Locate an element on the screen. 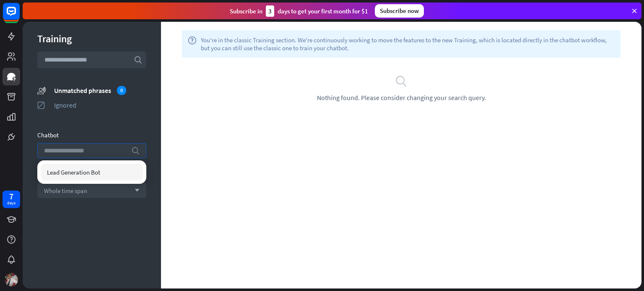 Image resolution: width=644 pixels, height=291 pixels. div: Training is located at coordinates (92, 38).